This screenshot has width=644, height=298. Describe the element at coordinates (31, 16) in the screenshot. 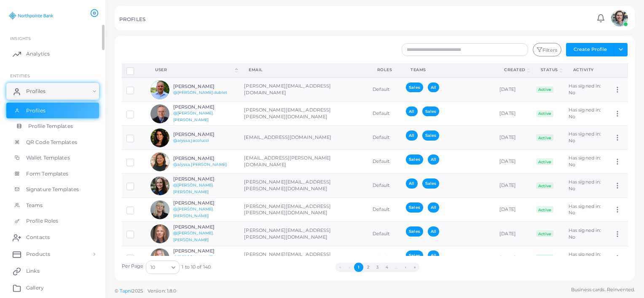

I see `img: logo` at that location.